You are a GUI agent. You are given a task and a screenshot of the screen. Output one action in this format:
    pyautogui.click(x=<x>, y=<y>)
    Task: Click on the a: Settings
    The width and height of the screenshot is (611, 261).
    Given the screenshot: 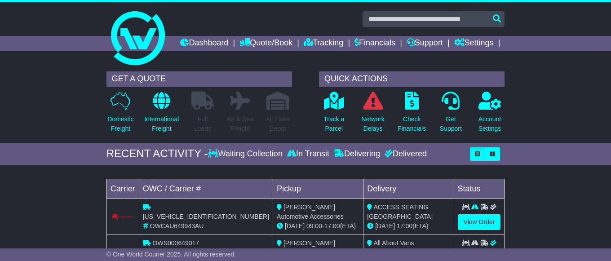 What is the action you would take?
    pyautogui.click(x=474, y=44)
    